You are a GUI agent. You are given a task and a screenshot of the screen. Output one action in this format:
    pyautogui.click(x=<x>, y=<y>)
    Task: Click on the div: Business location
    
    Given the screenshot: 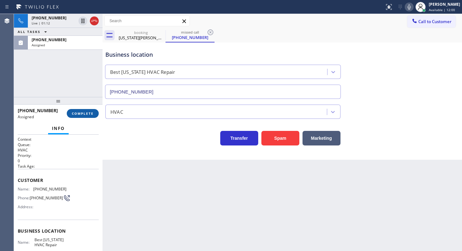 What is the action you would take?
    pyautogui.click(x=223, y=54)
    